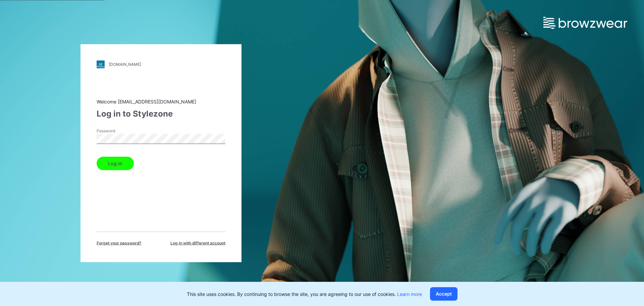  What do you see at coordinates (304, 294) in the screenshot?
I see `p: This site uses cookies. By continuing to browse the site, you are agreeing to our use of cookies.` at bounding box center [304, 294].